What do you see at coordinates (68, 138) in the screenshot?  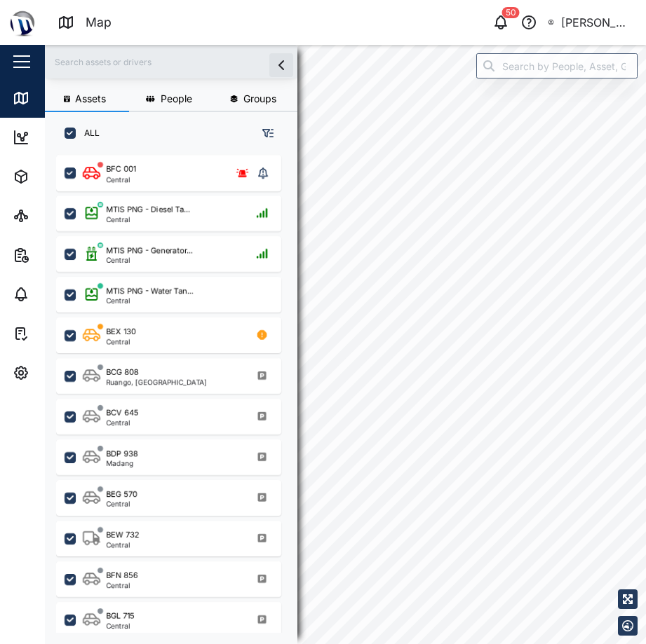 I see `div: Dashboard` at bounding box center [68, 138].